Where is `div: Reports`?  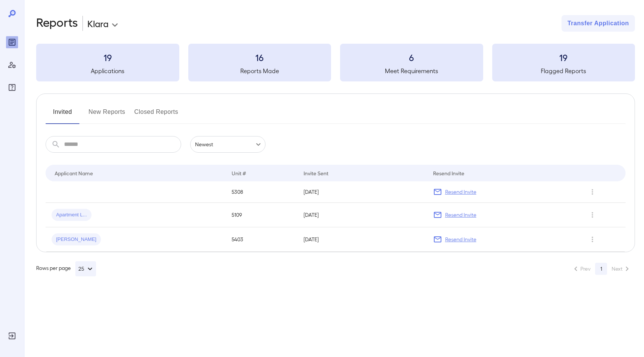 div: Reports is located at coordinates (12, 42).